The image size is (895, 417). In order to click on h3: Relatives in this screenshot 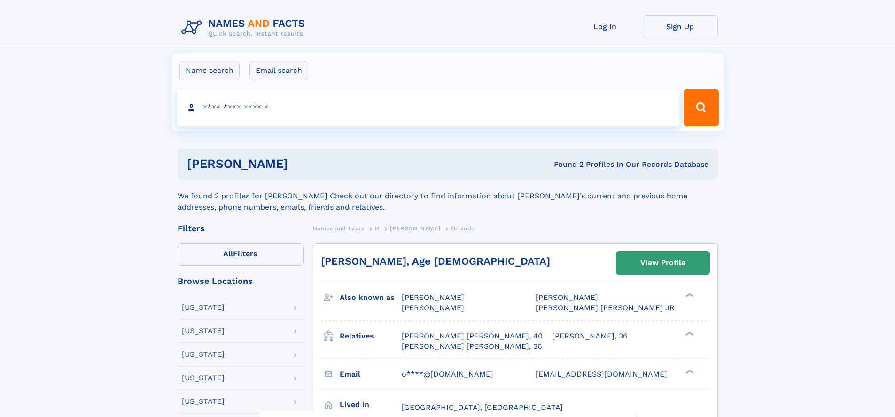, I will do `click(371, 336)`.